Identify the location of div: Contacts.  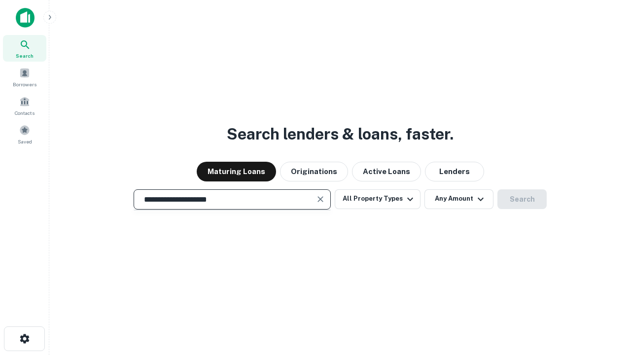
(25, 105).